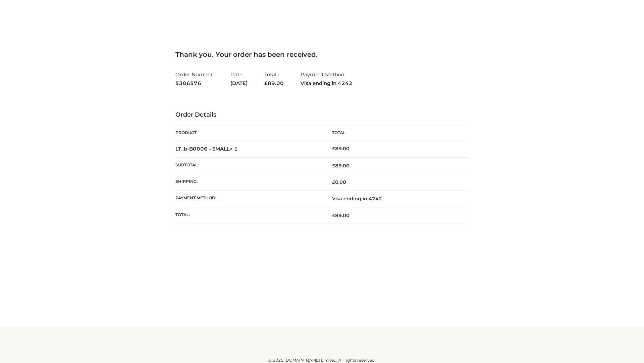 This screenshot has height=363, width=644. I want to click on th: Total:, so click(249, 215).